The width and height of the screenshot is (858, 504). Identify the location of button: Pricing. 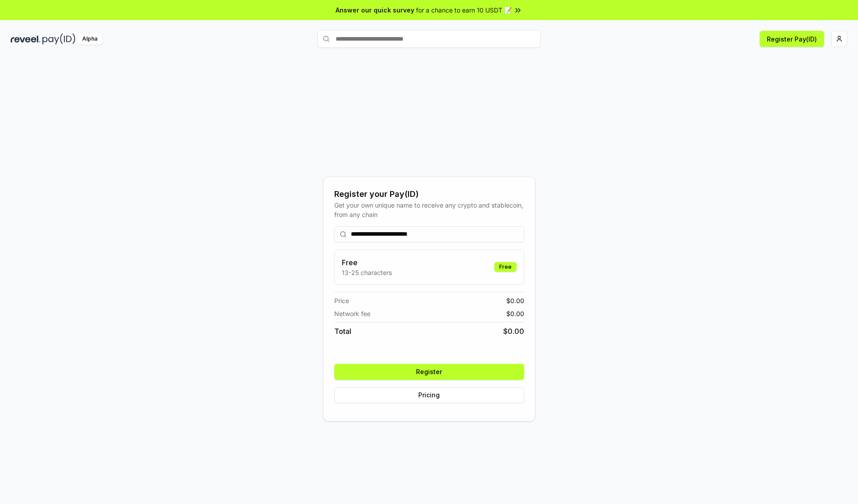
(429, 395).